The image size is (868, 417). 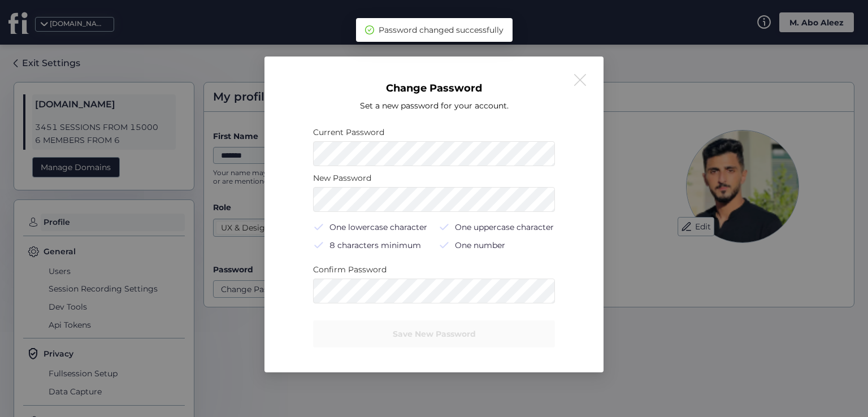 I want to click on div: Current Password, so click(x=434, y=132).